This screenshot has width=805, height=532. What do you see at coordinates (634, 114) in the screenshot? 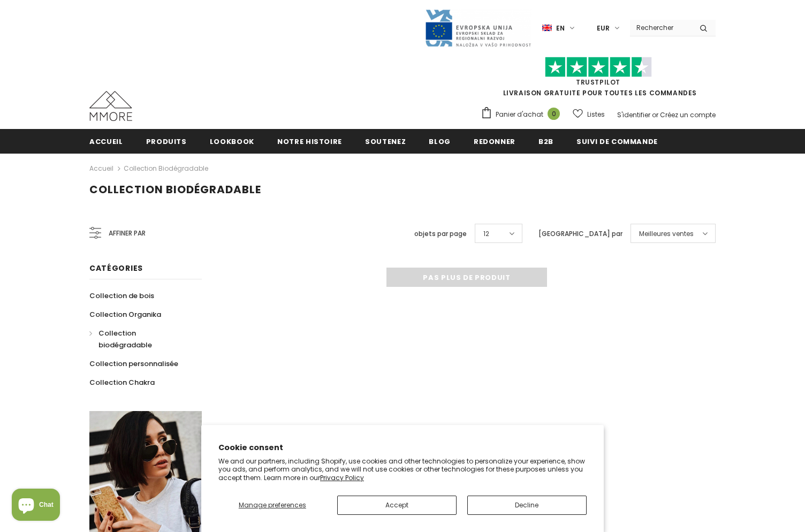
I see `a: S'identifier` at bounding box center [634, 114].